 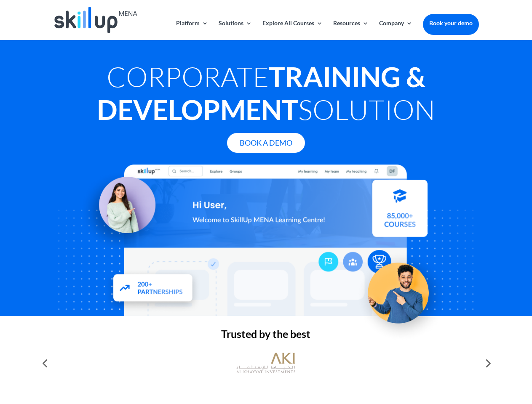 I want to click on strong: Training & Development, so click(x=261, y=93).